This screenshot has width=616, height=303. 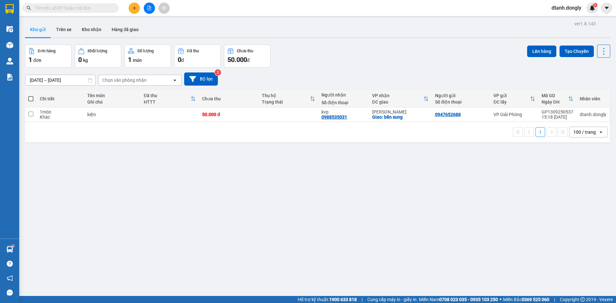 I want to click on div: Mã GD, so click(x=555, y=96).